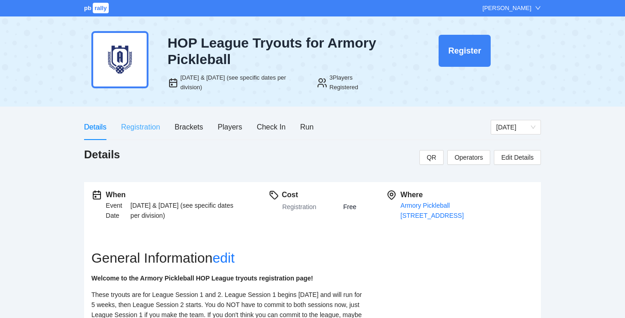 This screenshot has width=625, height=318. I want to click on span: rally, so click(101, 8).